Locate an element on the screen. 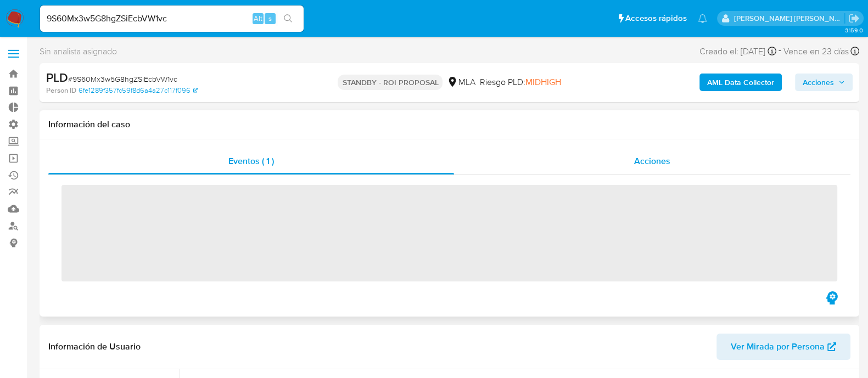  button: search-icon is located at coordinates (288, 19).